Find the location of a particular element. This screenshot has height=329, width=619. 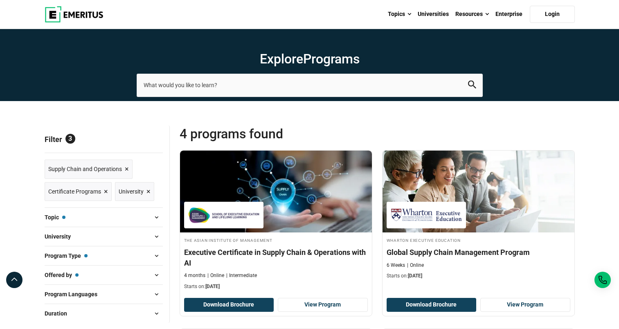

a: Login is located at coordinates (552, 14).